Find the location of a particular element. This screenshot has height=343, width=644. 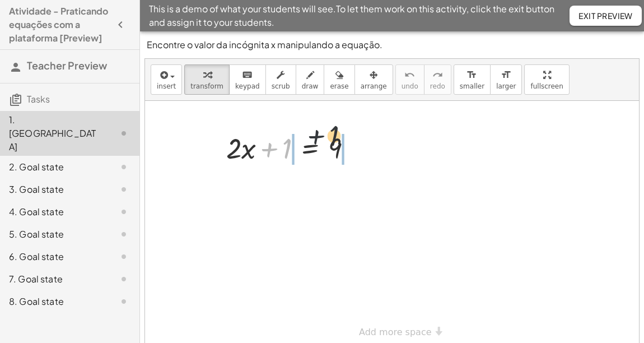

span: Tasks is located at coordinates (38, 99).